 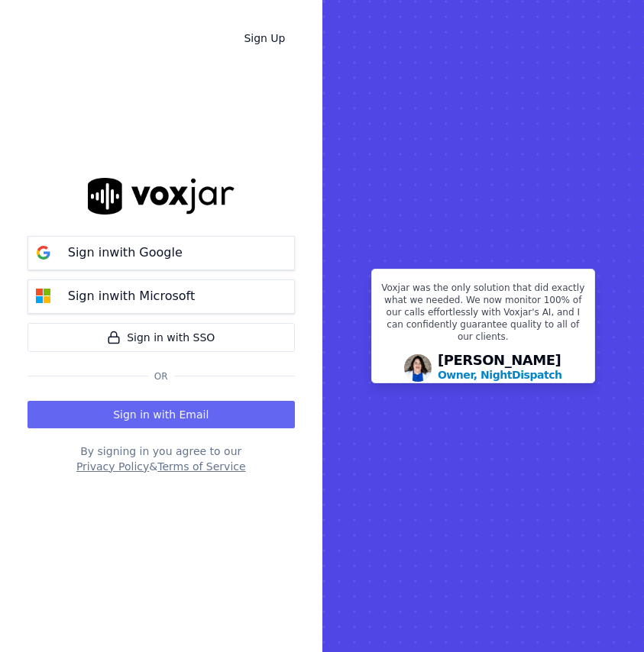 I want to click on p: Sign in with Google, so click(x=125, y=253).